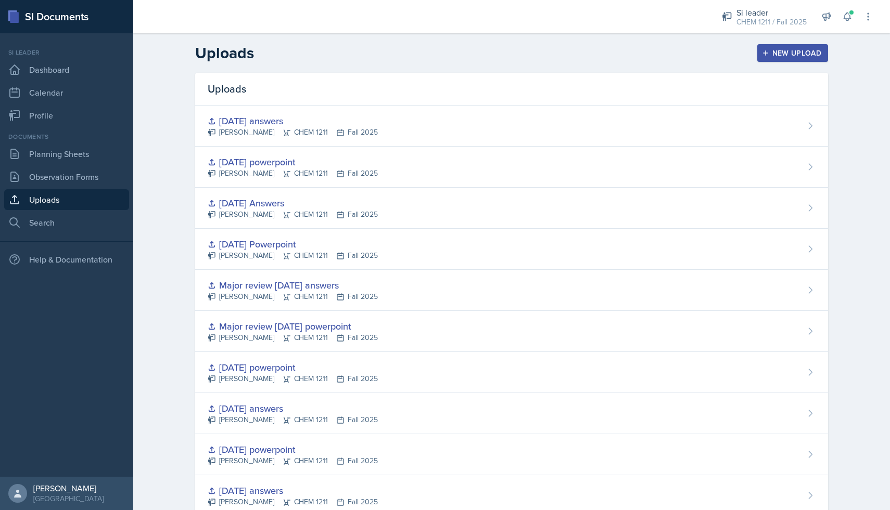  I want to click on a: Dashboard, so click(67, 70).